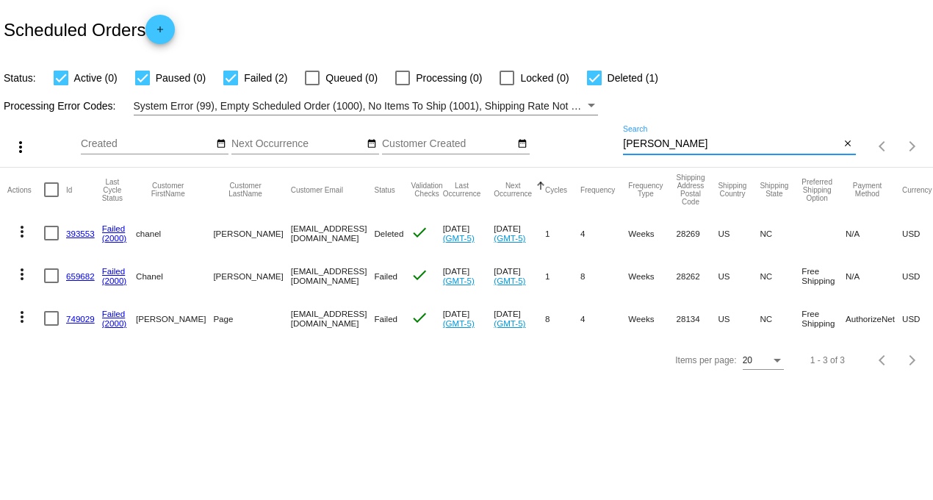 The height and width of the screenshot is (500, 933). I want to click on mat-cell: Page, so click(251, 318).